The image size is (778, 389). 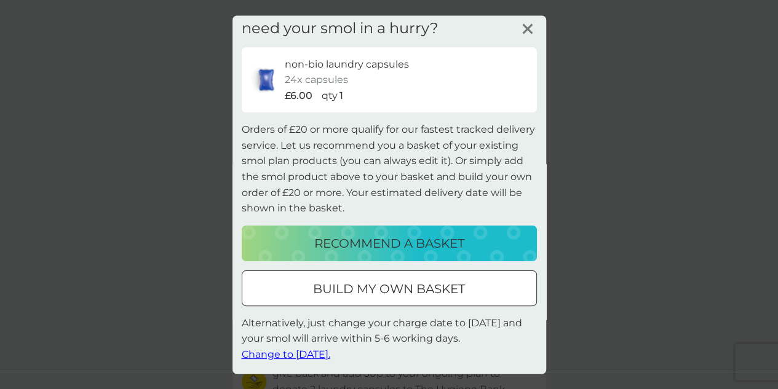 What do you see at coordinates (316, 80) in the screenshot?
I see `p: 24x capsules` at bounding box center [316, 80].